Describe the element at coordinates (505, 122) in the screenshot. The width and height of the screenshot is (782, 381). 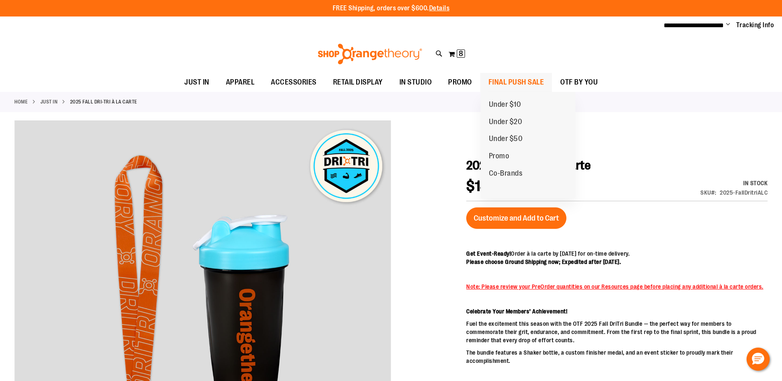
I see `span: Under $20` at that location.